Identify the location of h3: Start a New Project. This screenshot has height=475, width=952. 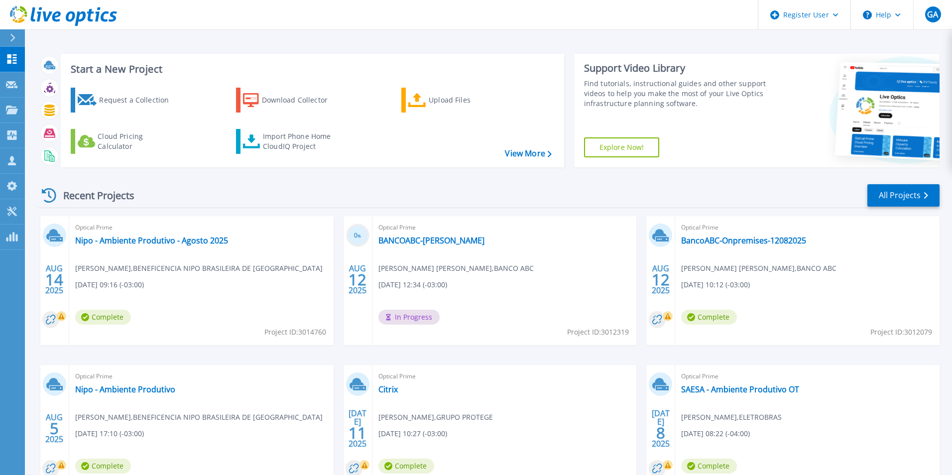
(311, 69).